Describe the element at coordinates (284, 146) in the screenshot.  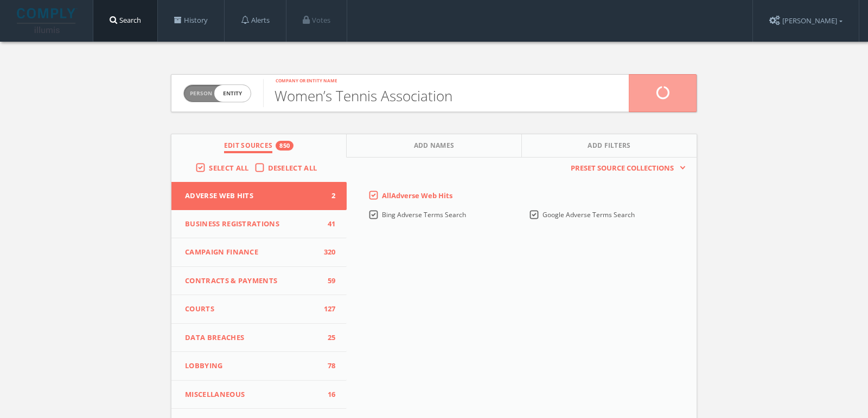
I see `div: 850` at that location.